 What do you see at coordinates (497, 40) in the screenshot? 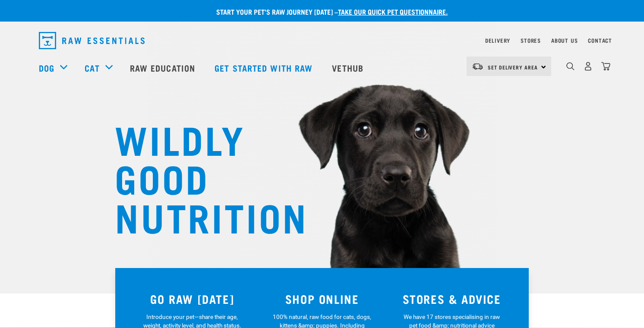
I see `a: Delivery` at bounding box center [497, 40].